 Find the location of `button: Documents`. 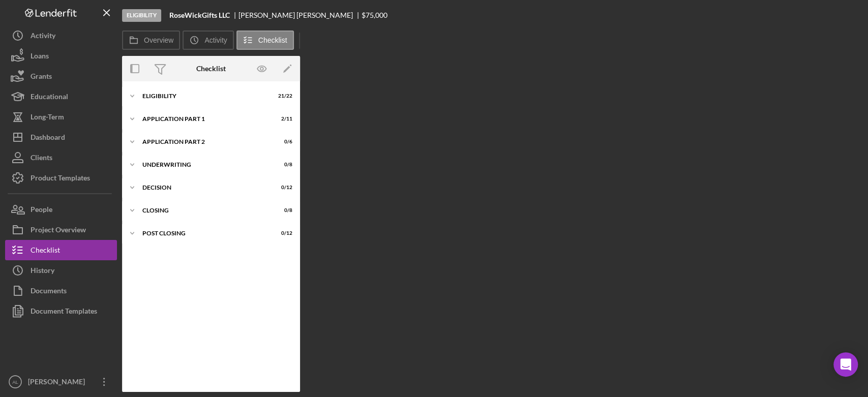

button: Documents is located at coordinates (61, 291).